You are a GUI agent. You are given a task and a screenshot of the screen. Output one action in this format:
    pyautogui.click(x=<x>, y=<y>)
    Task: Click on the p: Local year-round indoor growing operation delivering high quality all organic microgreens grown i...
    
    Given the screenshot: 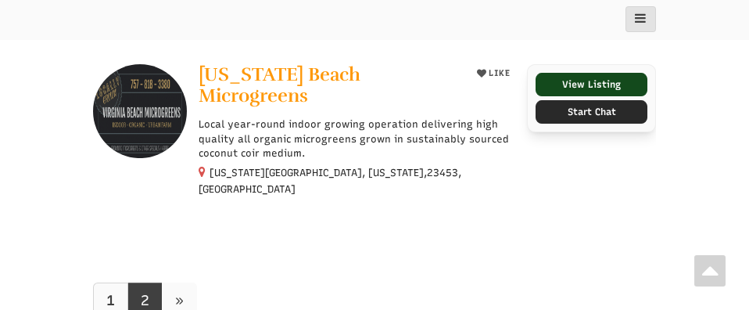 What is the action you would take?
    pyautogui.click(x=356, y=138)
    